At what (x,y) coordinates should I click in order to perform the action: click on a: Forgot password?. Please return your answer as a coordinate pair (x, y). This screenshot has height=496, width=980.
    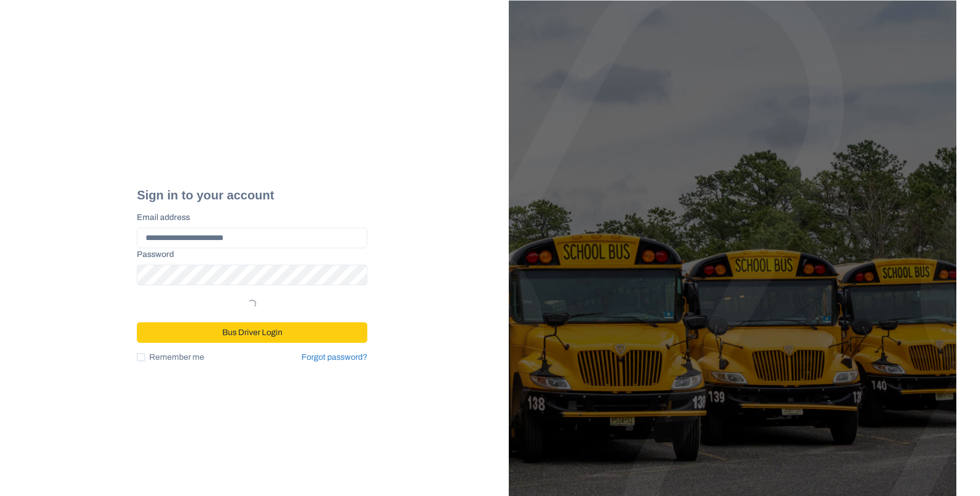
    Looking at the image, I should click on (335, 357).